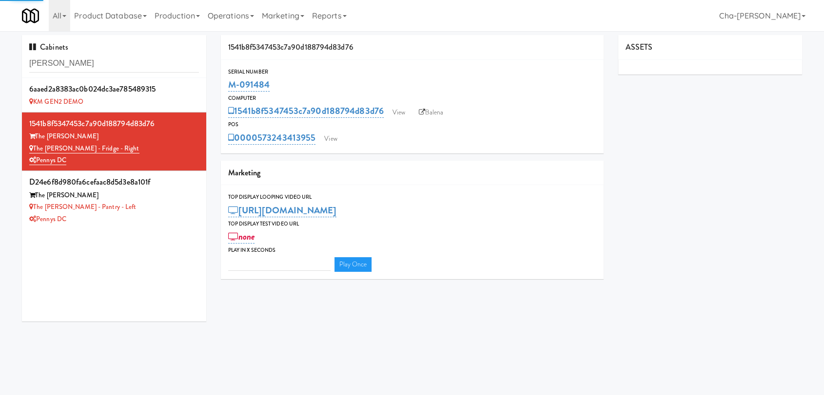 The width and height of the screenshot is (824, 395). I want to click on div: Play in X seconds, so click(412, 250).